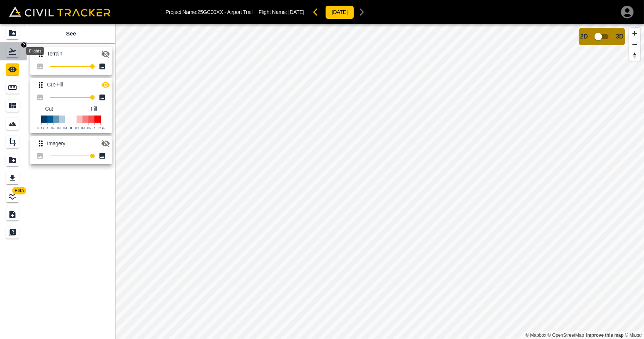 The image size is (644, 339). Describe the element at coordinates (380, 182) in the screenshot. I see `canvas: Map` at that location.